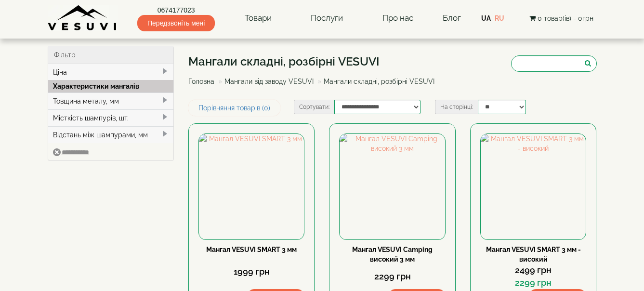 The width and height of the screenshot is (644, 291). I want to click on button: 0 товар(ів) - 0грн, so click(561, 18).